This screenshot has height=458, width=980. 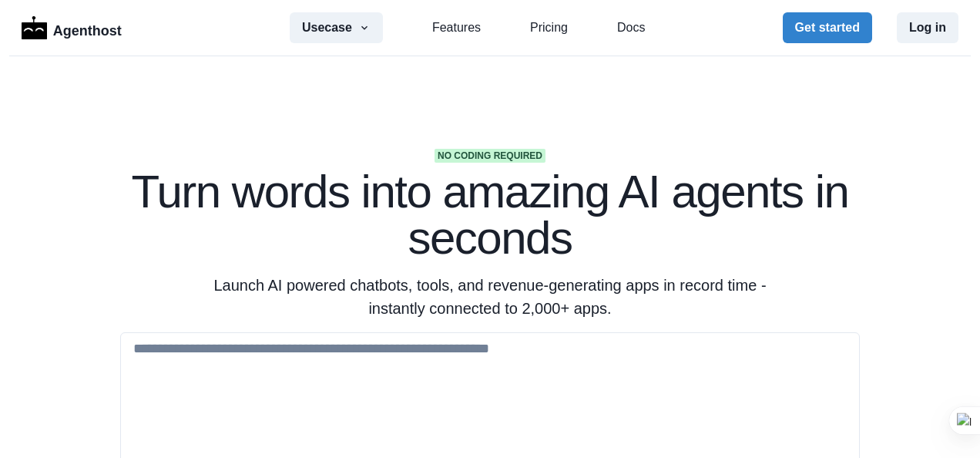 What do you see at coordinates (631, 27) in the screenshot?
I see `a: Docs` at bounding box center [631, 27].